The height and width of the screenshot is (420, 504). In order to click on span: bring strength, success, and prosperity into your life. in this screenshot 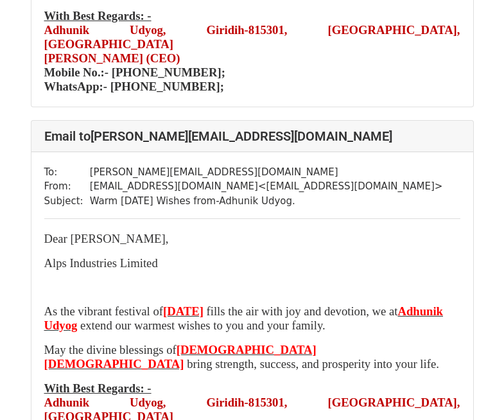, I will do `click(313, 364)`.